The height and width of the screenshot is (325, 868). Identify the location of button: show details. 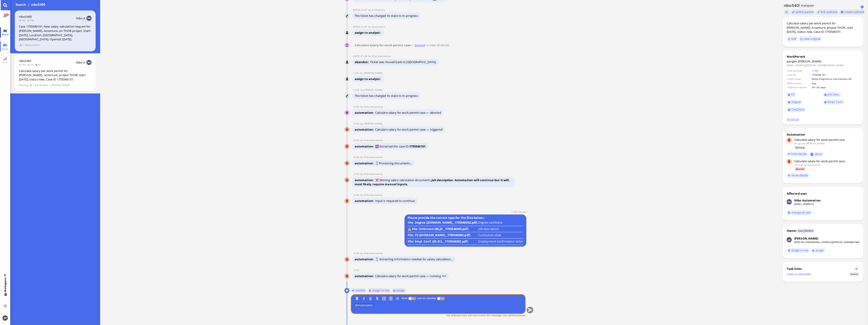
(798, 176).